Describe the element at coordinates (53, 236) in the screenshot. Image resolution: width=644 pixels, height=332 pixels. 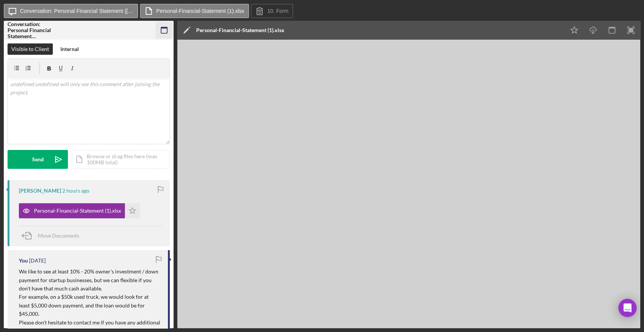
I see `button: Move Documents` at that location.